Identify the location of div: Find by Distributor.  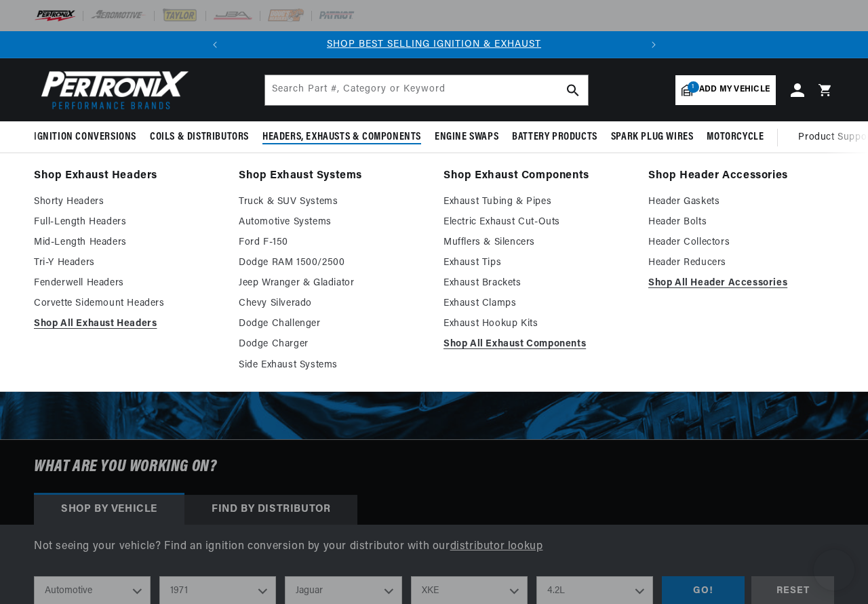
(270, 510).